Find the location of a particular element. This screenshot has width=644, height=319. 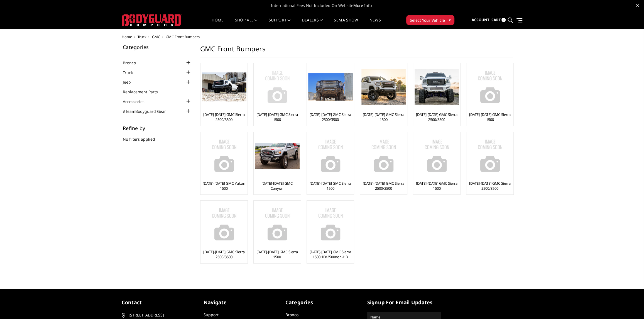

h5: Refine by is located at coordinates (157, 128).